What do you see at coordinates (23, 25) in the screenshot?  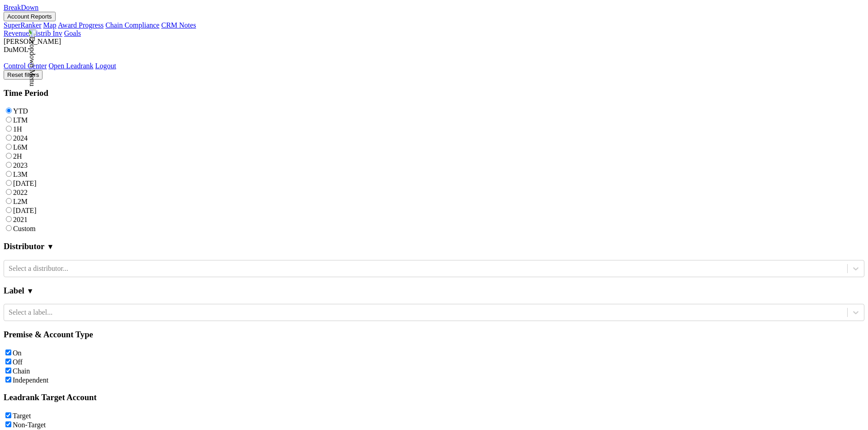 I see `a: SuperRanker` at bounding box center [23, 25].